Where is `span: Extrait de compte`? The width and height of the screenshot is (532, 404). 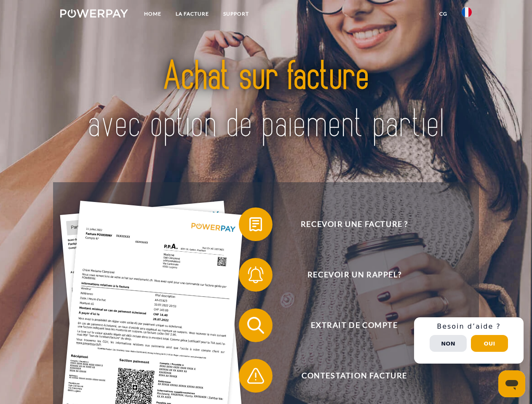
span: Extrait de compte is located at coordinates (354, 325).